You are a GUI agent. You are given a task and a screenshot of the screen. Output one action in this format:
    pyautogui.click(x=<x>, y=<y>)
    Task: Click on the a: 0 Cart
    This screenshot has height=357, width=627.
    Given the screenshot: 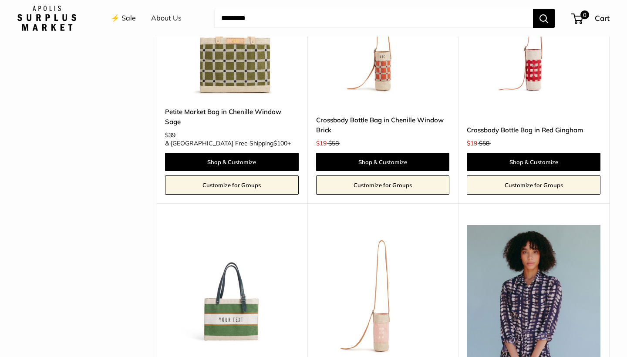 What is the action you would take?
    pyautogui.click(x=591, y=18)
    